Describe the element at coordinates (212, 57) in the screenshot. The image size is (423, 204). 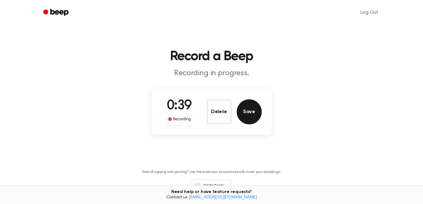
I see `h1: Record a Beep` at that location.